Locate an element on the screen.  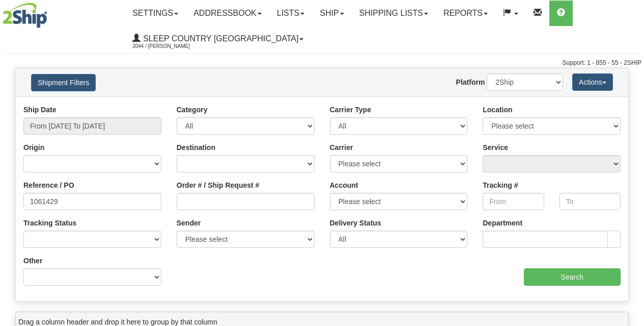
a: Ship is located at coordinates (332, 13).